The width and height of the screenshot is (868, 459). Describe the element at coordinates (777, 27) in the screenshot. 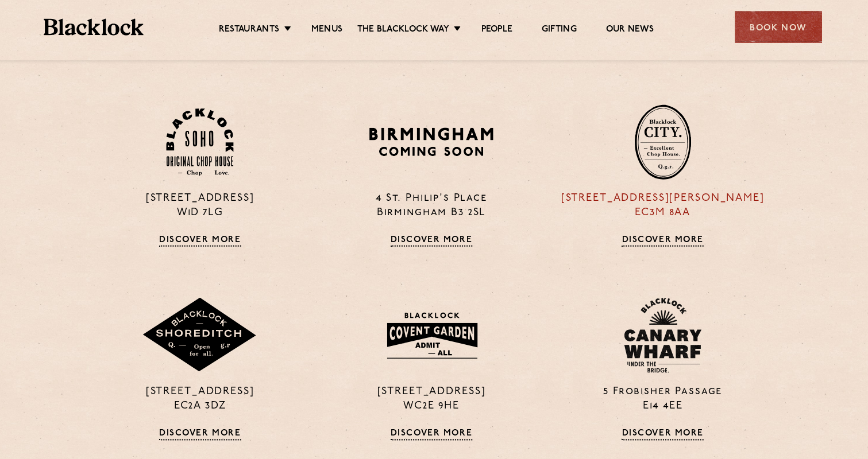

I see `div: Book Now` at that location.